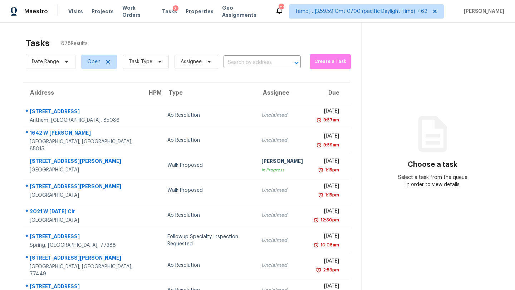  Describe the element at coordinates (432, 165) in the screenshot. I see `h3: Choose a task` at that location.